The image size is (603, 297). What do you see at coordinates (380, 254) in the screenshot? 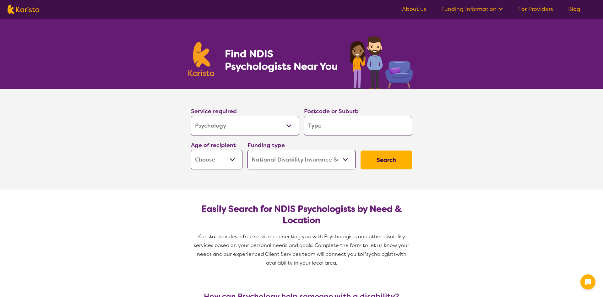
I see `span: Psychologists` at bounding box center [380, 254].